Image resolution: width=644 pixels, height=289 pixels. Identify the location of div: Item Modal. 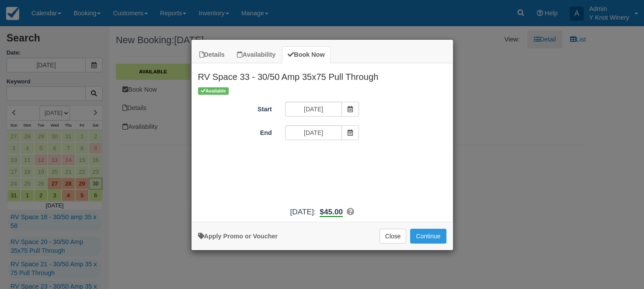
(322, 140).